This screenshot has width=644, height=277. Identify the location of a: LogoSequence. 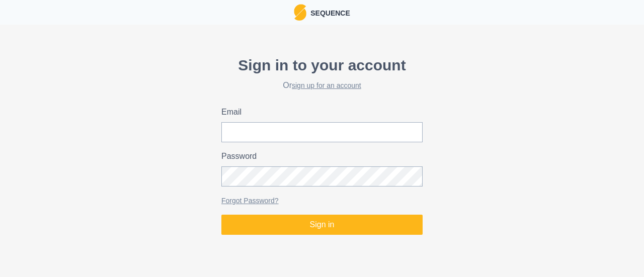
(322, 12).